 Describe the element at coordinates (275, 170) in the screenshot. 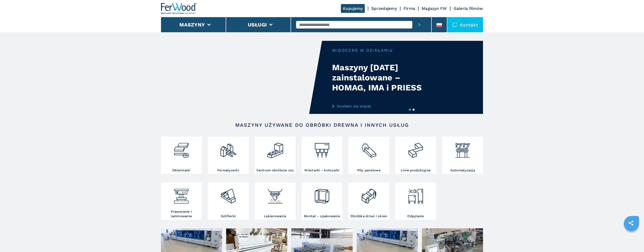

I see `h3: Centrum obróbcze cnc` at that location.